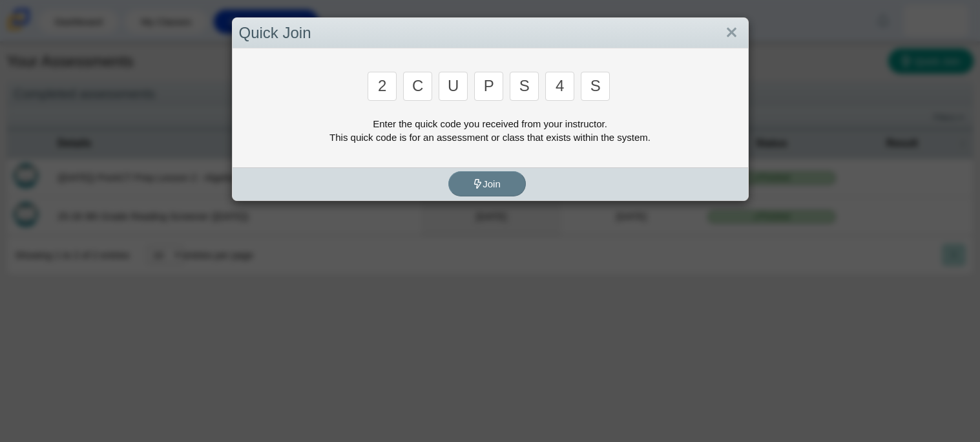 The image size is (980, 442). I want to click on input: Enter Access Code Digit 7, so click(595, 86).